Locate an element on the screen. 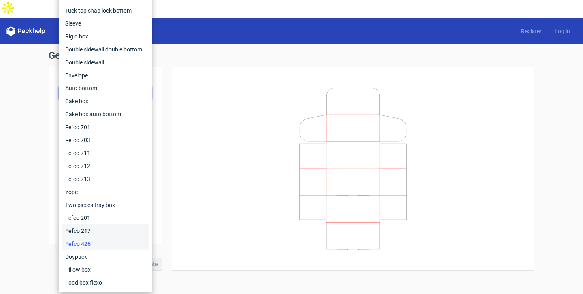  div: Tuck top snap lock bottom is located at coordinates (105, 11).